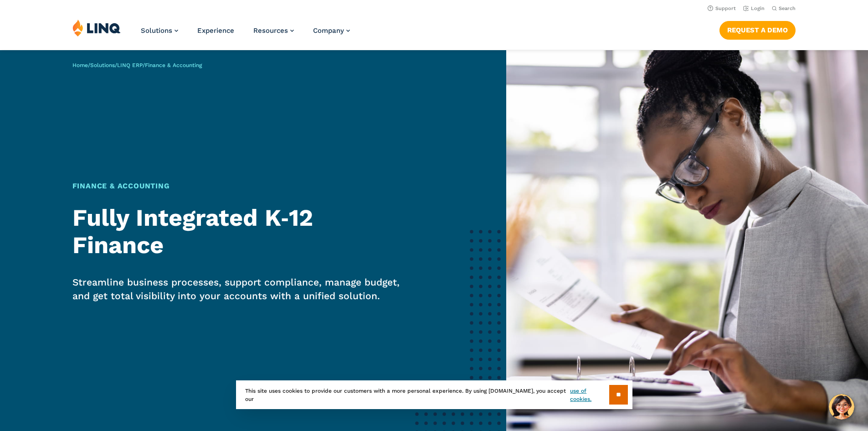 This screenshot has width=868, height=431. I want to click on span: Search, so click(787, 8).